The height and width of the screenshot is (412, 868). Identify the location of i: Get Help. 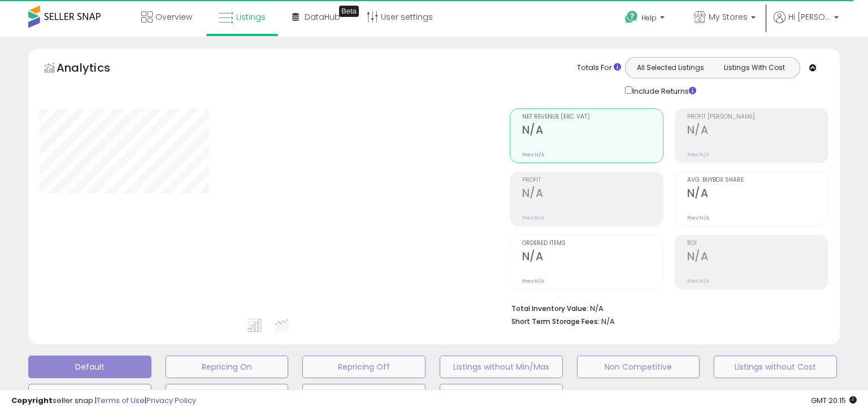
(631, 17).